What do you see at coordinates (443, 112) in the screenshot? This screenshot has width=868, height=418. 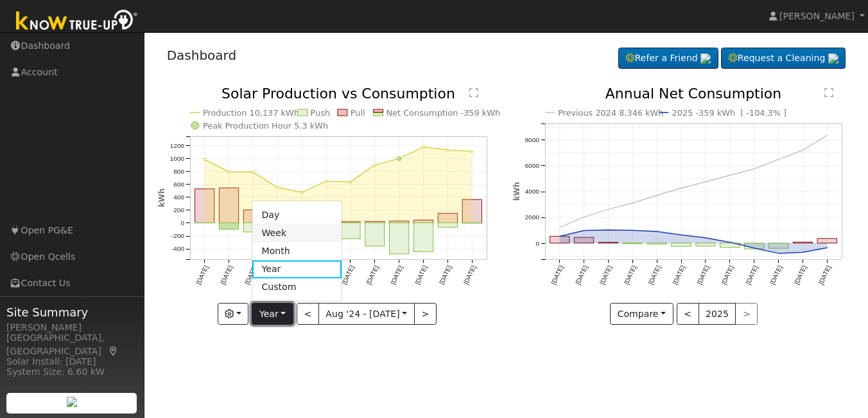 I see `text: Net Consumption -359 kWh` at bounding box center [443, 112].